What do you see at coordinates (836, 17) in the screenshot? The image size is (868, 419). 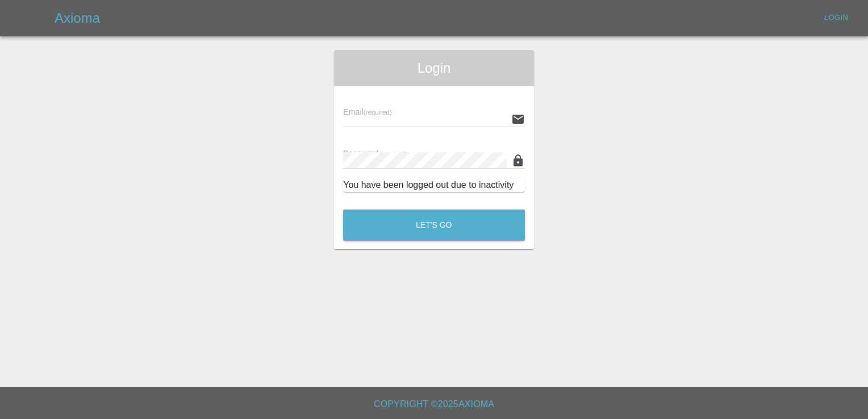 I see `a: Login` at bounding box center [836, 17].